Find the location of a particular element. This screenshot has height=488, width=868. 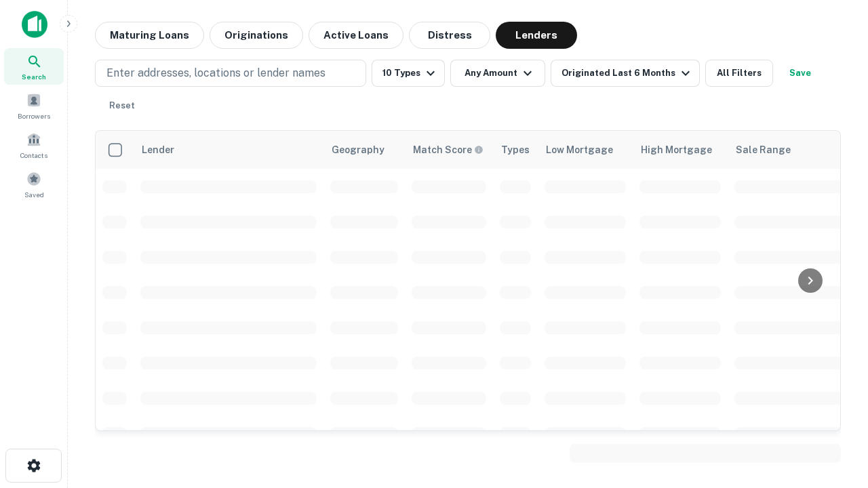

div: Types is located at coordinates (515, 150).